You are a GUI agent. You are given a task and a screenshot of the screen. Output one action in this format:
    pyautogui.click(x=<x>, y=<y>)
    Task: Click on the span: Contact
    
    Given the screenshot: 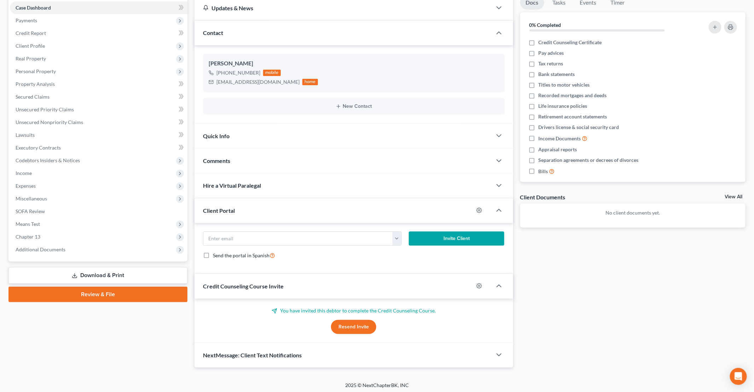 What is the action you would take?
    pyautogui.click(x=213, y=33)
    